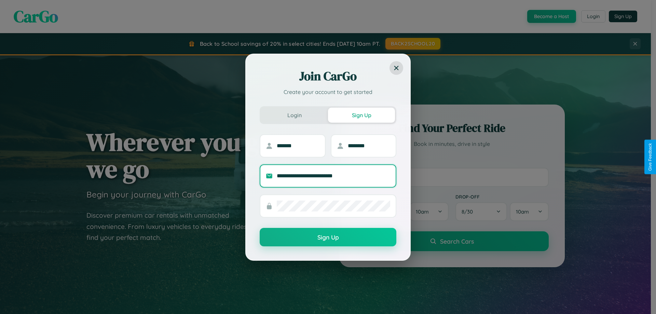 This screenshot has height=314, width=656. I want to click on h2: Join CarGo, so click(328, 76).